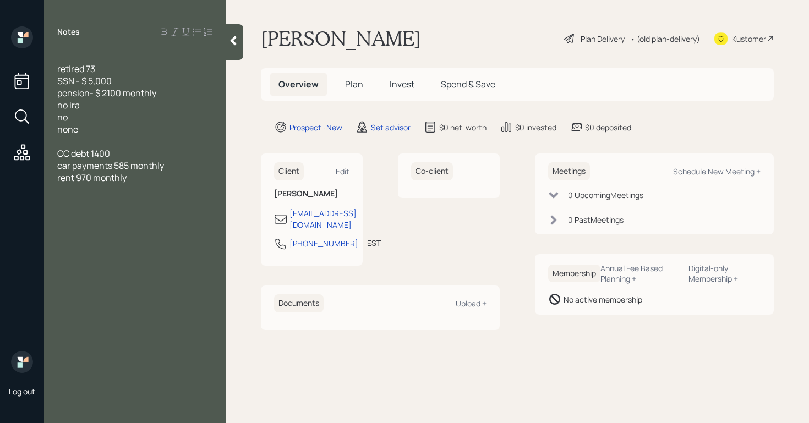  What do you see at coordinates (92, 178) in the screenshot?
I see `span: rent 970 monthly` at bounding box center [92, 178].